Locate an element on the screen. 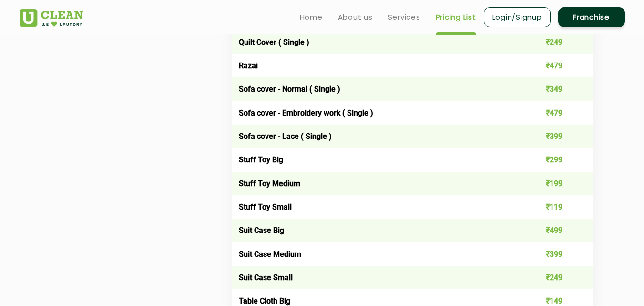 Image resolution: width=644 pixels, height=306 pixels. td: ₹299 is located at coordinates (556, 160).